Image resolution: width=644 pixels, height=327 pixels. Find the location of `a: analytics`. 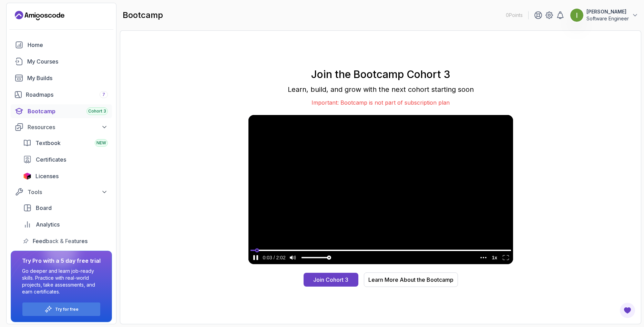

a: analytics is located at coordinates (65, 225).